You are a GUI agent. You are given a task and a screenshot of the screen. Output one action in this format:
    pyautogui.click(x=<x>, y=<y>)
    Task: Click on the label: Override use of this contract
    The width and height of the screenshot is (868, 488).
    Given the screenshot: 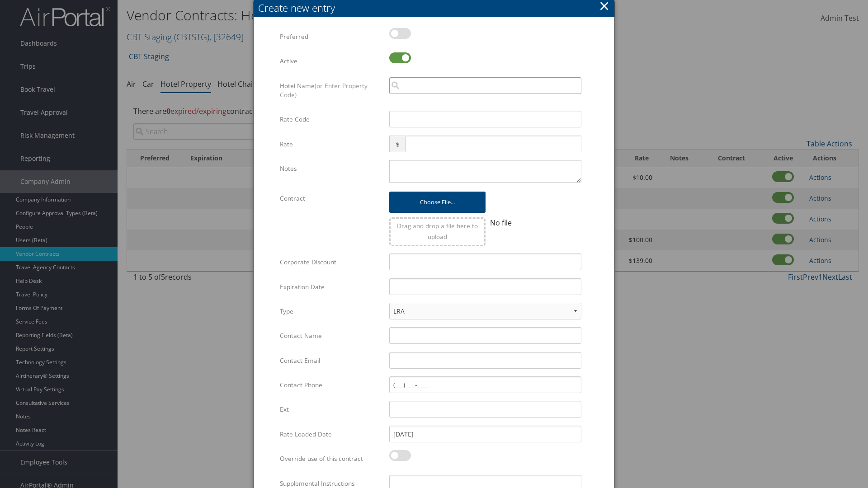 What is the action you would take?
    pyautogui.click(x=331, y=459)
    